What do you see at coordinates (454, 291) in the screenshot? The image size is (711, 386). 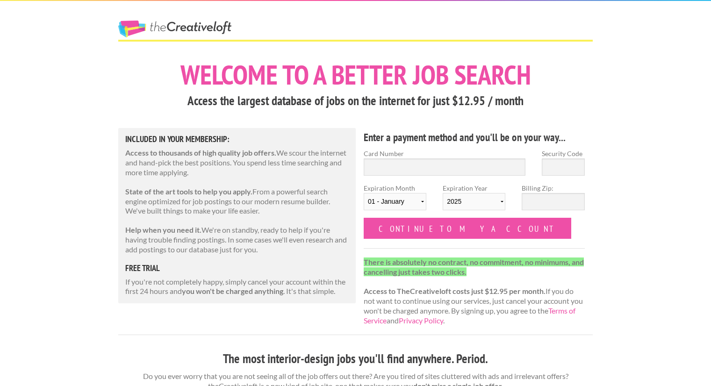 I see `strong: Access to TheCreativeloft costs just $12.95 per month.` at bounding box center [454, 291].